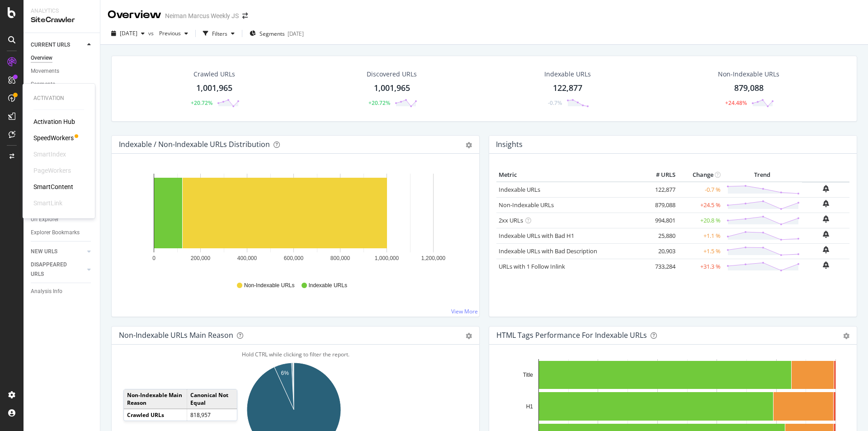 The height and width of the screenshot is (431, 868). Describe the element at coordinates (660, 220) in the screenshot. I see `td: 994,801` at that location.